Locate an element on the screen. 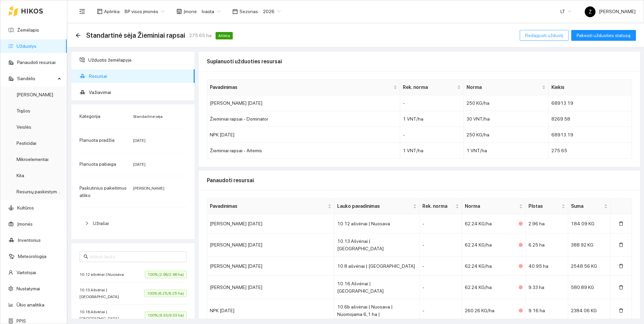 Image resolution: width=644 pixels, height=324 pixels. span: 1 VNT/ha is located at coordinates (477, 151).